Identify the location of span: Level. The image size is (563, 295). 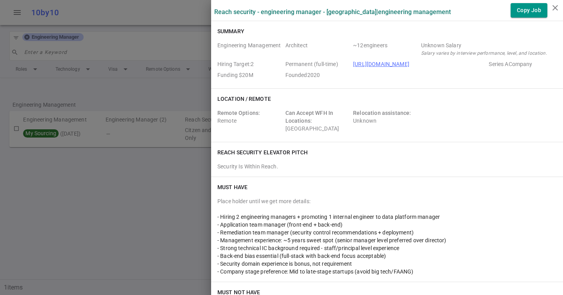
(318, 49).